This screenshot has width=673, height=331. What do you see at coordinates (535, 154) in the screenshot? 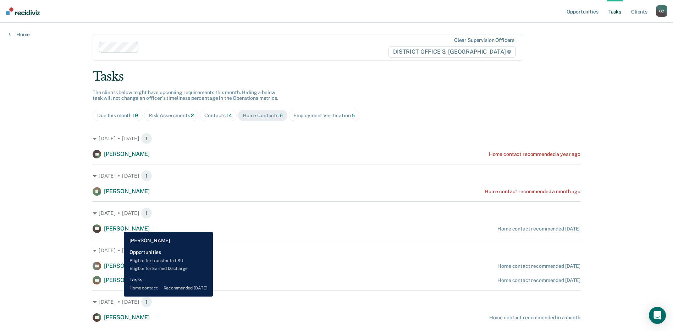
I see `div: Home contact recommended a year ago` at bounding box center [535, 154].